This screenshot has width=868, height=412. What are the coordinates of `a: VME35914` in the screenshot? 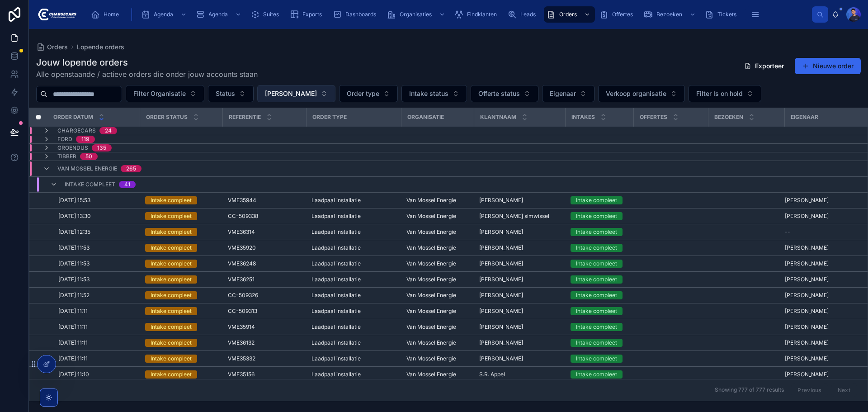 It's located at (264, 327).